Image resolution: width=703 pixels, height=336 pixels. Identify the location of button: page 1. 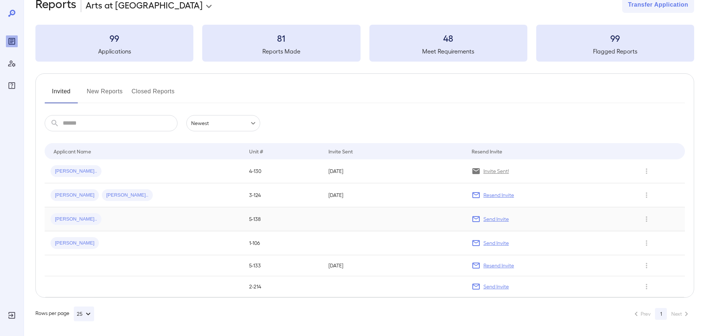
(661, 314).